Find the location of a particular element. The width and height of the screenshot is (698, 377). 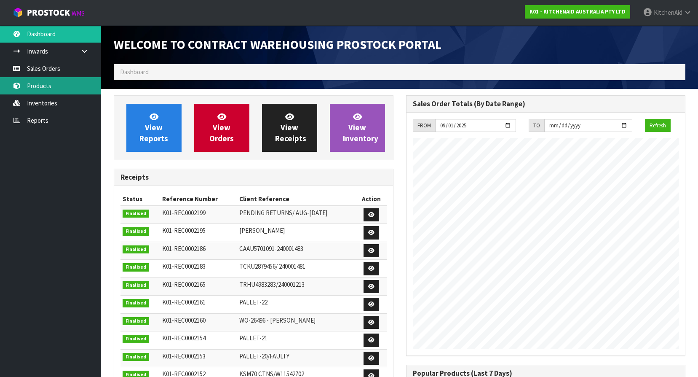

span: View Inventory is located at coordinates (361, 127).